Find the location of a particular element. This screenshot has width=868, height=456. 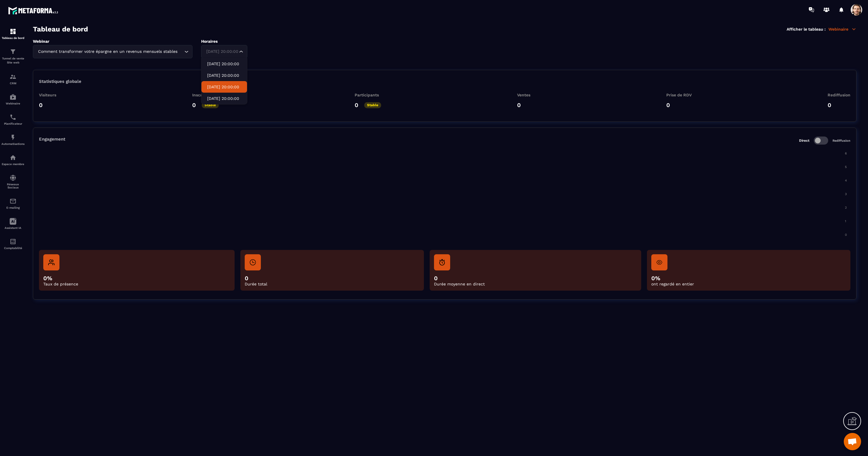

p: 2025-10-09 20:00:00 is located at coordinates (225, 98).